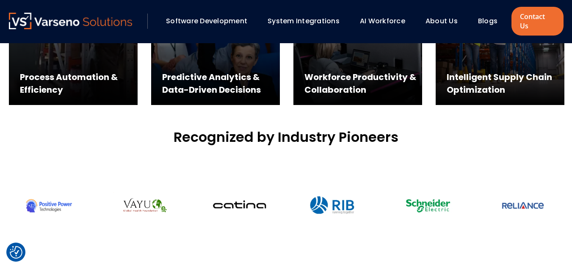 The height and width of the screenshot is (268, 572). I want to click on a: System Integrations, so click(304, 21).